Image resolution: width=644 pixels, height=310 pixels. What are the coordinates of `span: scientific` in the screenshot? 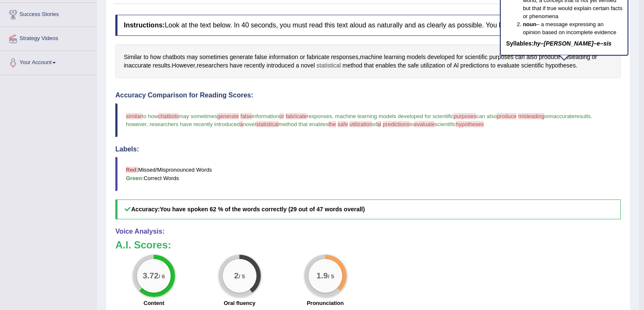 It's located at (445, 124).